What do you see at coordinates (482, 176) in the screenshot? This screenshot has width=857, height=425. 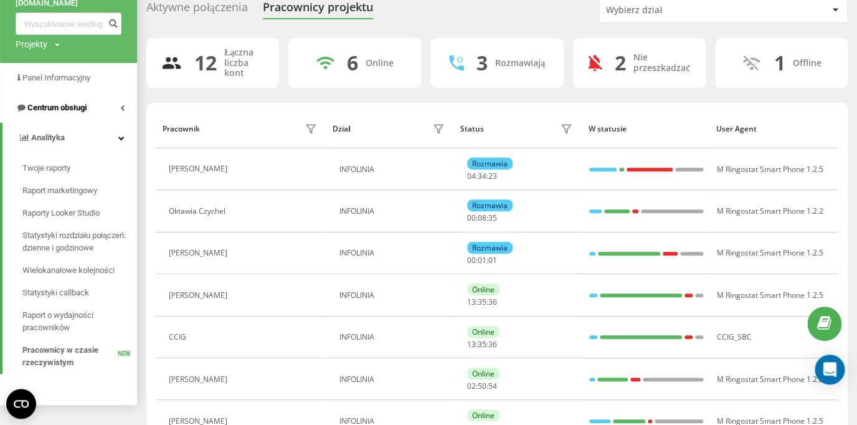 I see `span: 34` at bounding box center [482, 176].